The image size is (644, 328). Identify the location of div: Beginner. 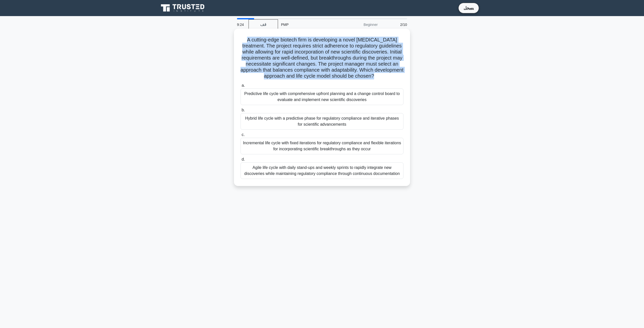
(358, 25).